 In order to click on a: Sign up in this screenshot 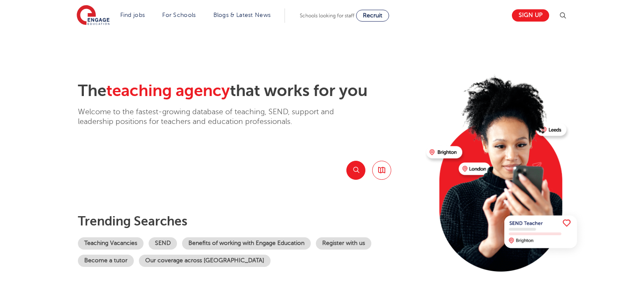, I will do `click(531, 15)`.